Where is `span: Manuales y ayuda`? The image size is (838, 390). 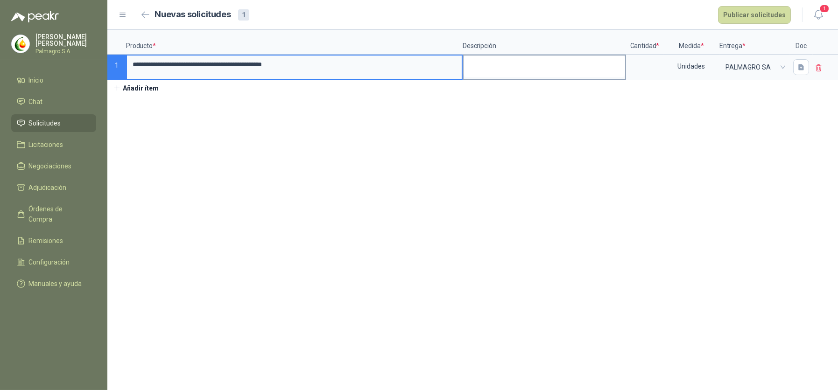 span: Manuales y ayuda is located at coordinates (56, 284).